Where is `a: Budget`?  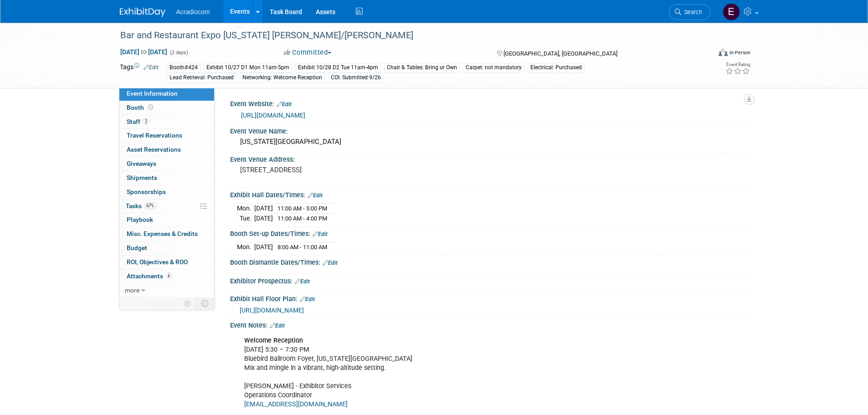 a: Budget is located at coordinates (167, 248).